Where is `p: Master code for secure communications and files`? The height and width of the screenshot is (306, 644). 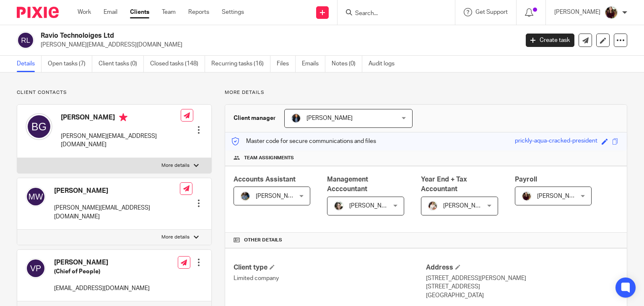 p: Master code for secure communications and files is located at coordinates (303, 141).